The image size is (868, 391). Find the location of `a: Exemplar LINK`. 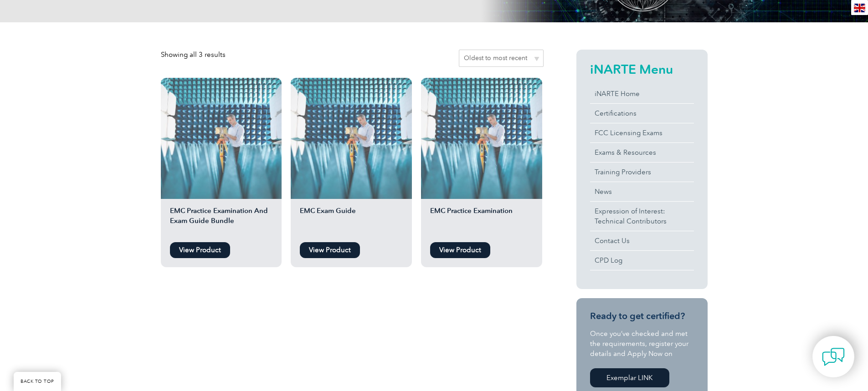

a: Exemplar LINK is located at coordinates (630, 378).